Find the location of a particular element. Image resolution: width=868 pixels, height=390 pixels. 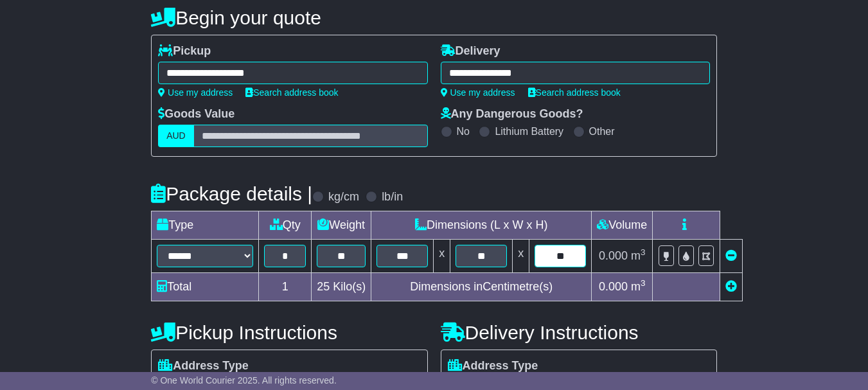

td: Dimensions (L x W x H) is located at coordinates (481, 226).